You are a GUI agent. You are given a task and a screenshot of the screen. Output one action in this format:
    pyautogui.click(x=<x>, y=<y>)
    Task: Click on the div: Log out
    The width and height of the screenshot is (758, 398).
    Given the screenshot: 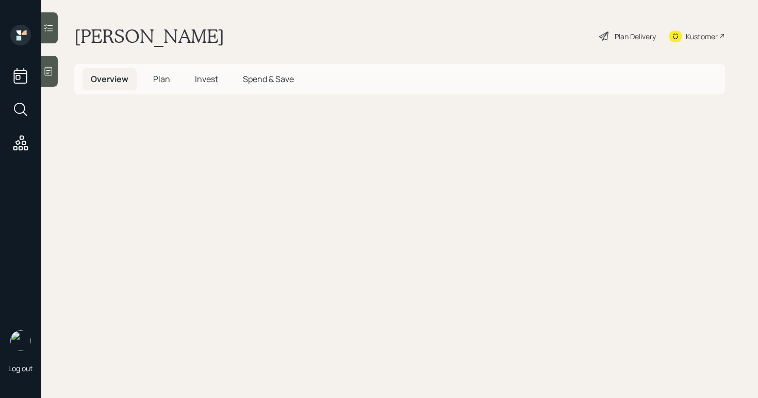 What is the action you would take?
    pyautogui.click(x=21, y=368)
    